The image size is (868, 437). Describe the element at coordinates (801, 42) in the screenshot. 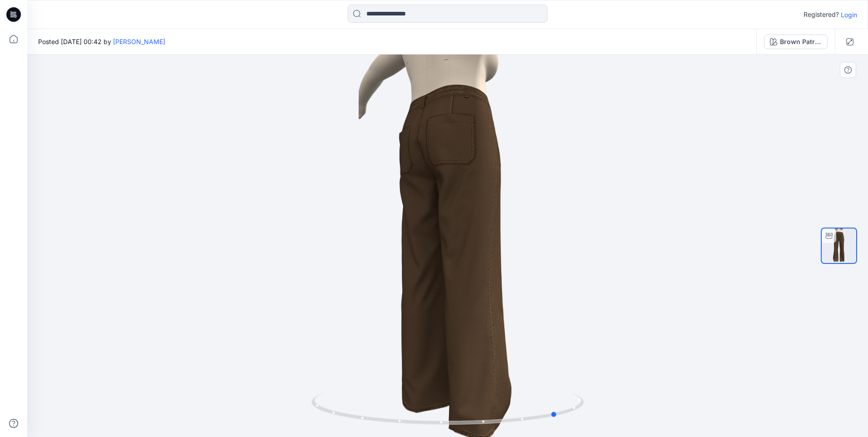

I see `div: Brown Patridge` at that location.